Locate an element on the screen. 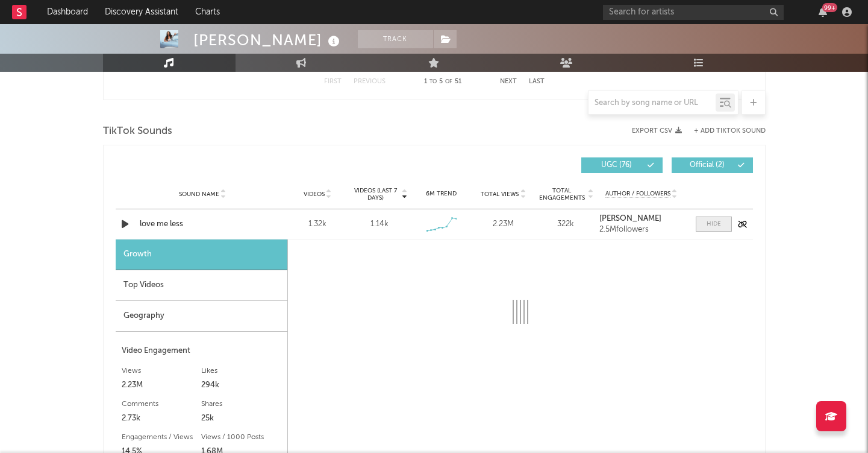  span: TikTok Sounds is located at coordinates (137, 132).